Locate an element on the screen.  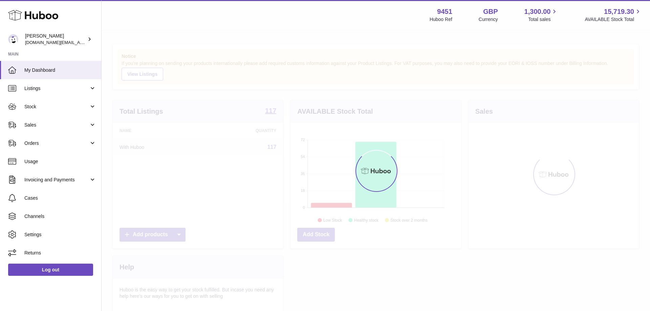
span: AVAILABLE Stock Total is located at coordinates (613, 19).